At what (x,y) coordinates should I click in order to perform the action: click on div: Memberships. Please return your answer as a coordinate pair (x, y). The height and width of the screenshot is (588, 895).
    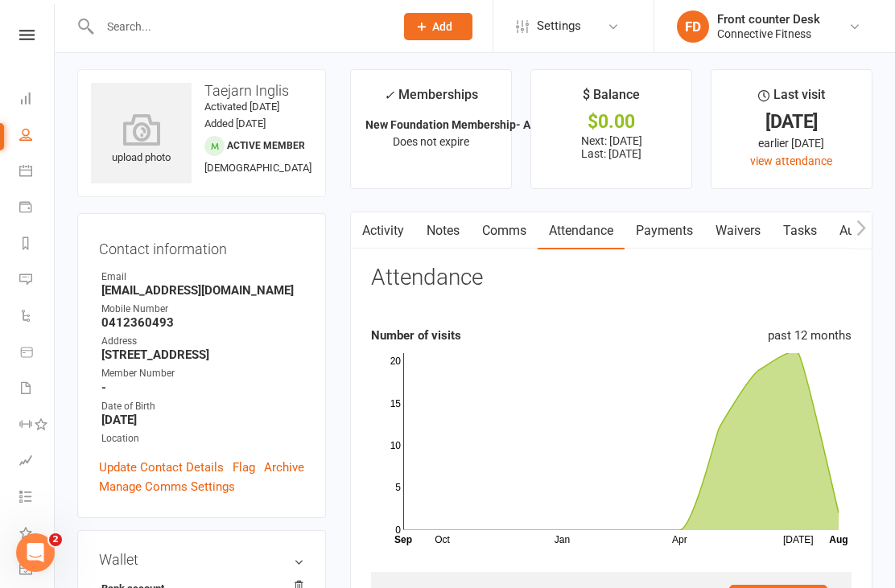
    Looking at the image, I should click on (431, 99).